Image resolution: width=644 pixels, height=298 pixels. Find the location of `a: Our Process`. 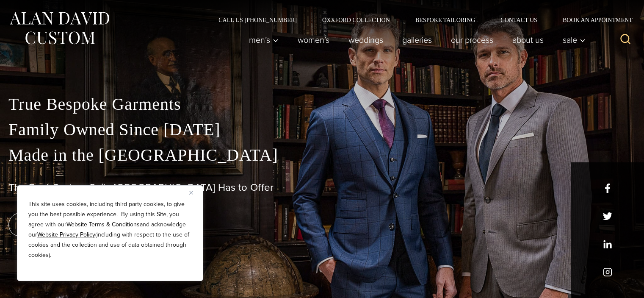

a: Our Process is located at coordinates (472, 39).